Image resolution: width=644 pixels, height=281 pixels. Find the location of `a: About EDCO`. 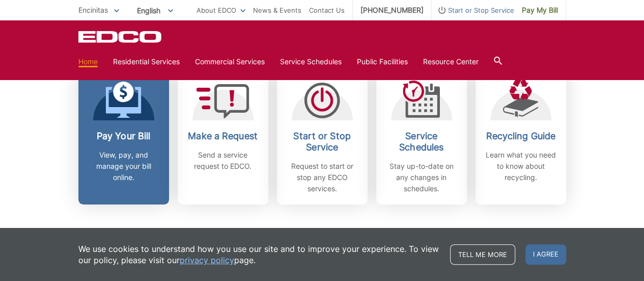

a: About EDCO is located at coordinates (221, 10).